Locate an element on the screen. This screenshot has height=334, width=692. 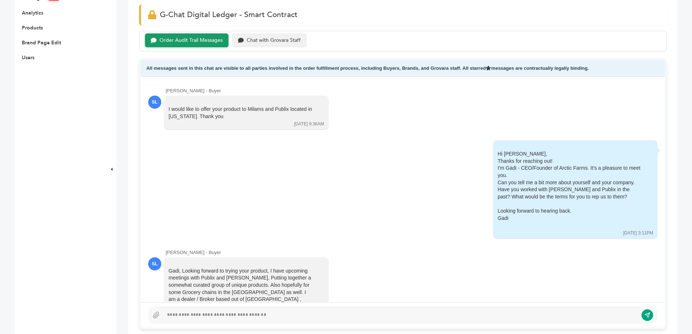
span: G-Chat Digital Ledger - Smart Contract is located at coordinates (229, 15).